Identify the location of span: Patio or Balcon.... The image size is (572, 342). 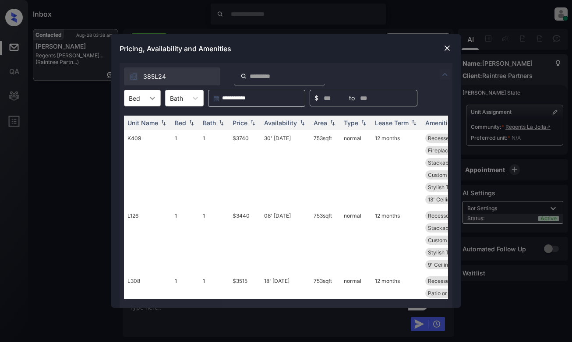
(448, 293).